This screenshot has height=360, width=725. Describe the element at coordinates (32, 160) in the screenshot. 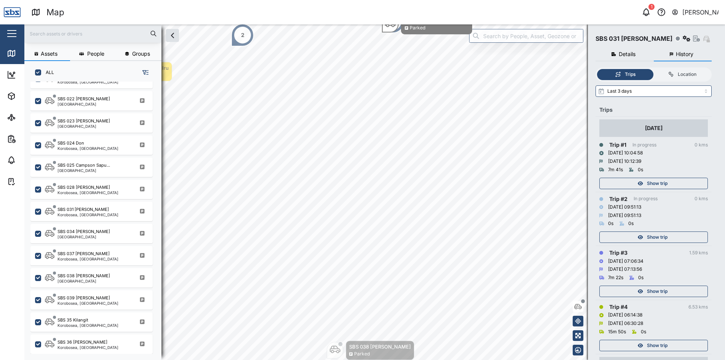

I see `div: Alarms` at that location.